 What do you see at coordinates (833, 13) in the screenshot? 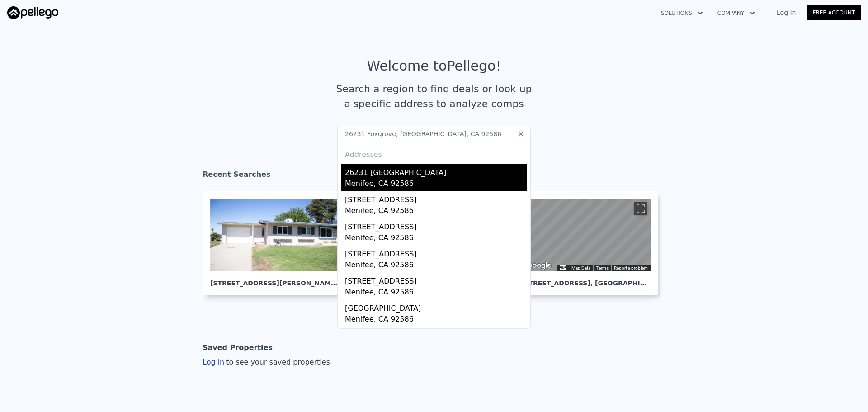
I see `a: Free Account` at bounding box center [833, 13].